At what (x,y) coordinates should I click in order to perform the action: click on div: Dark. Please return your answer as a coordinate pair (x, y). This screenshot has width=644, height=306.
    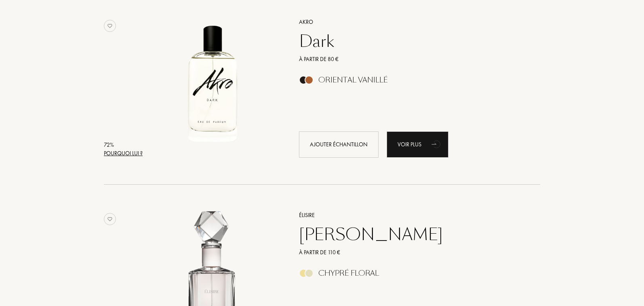
    Looking at the image, I should click on (411, 41).